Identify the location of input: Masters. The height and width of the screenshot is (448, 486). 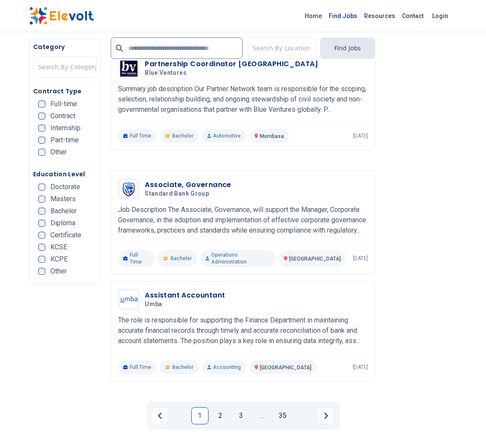
(42, 199).